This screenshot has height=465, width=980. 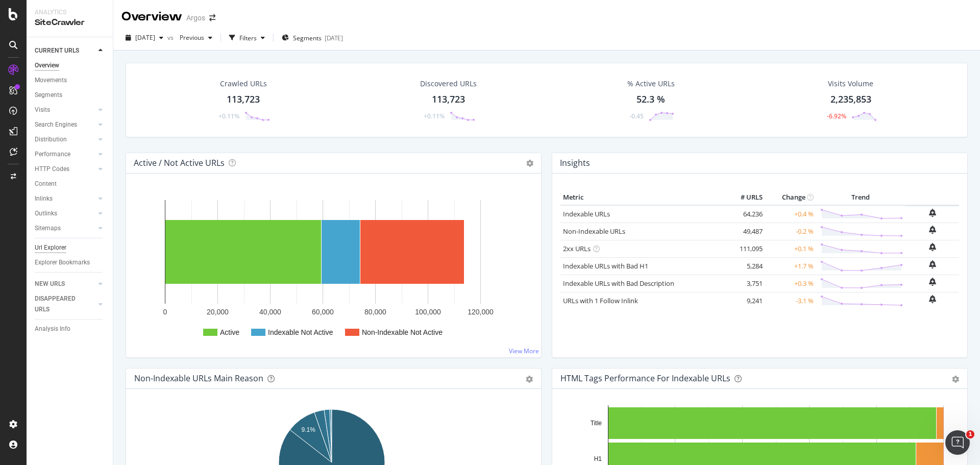 What do you see at coordinates (587, 214) in the screenshot?
I see `a: Indexable URLs` at bounding box center [587, 214].